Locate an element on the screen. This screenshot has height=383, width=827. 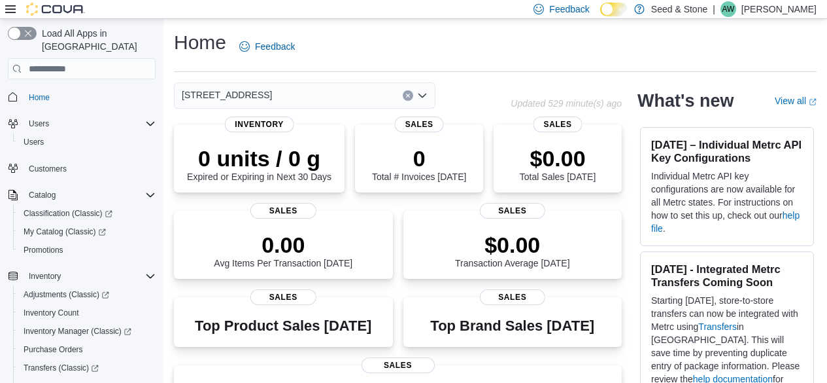
p: 0 is located at coordinates (419, 158).